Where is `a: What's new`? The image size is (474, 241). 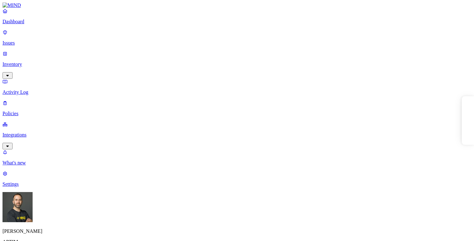
a: What's new is located at coordinates (237, 157).